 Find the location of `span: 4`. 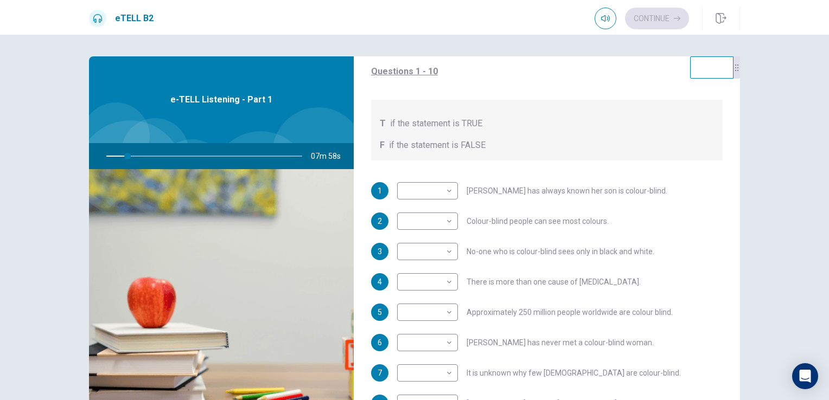

span: 4 is located at coordinates (380, 282).